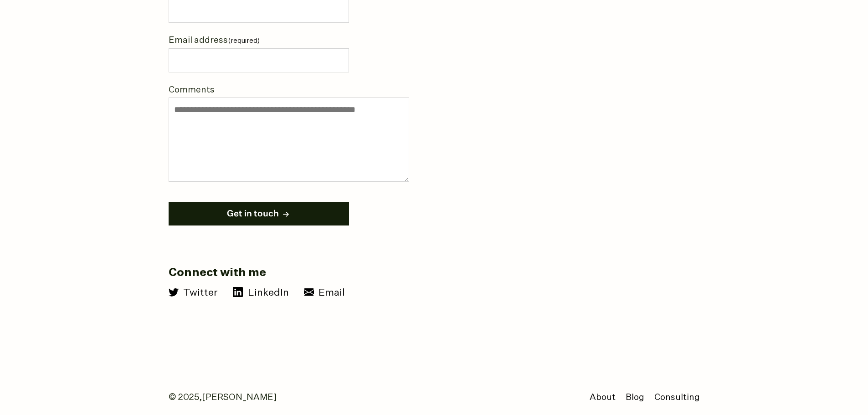  I want to click on a: LinkedIn, so click(260, 293).